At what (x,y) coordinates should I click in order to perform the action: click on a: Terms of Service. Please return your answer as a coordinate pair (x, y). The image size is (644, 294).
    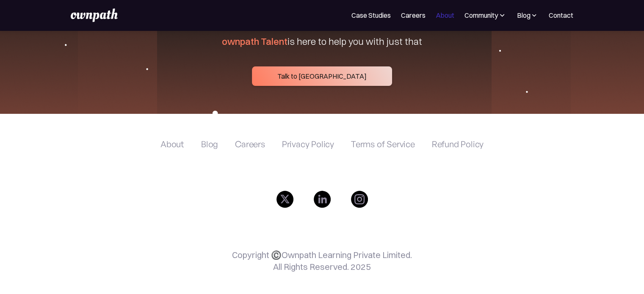
    Looking at the image, I should click on (383, 145).